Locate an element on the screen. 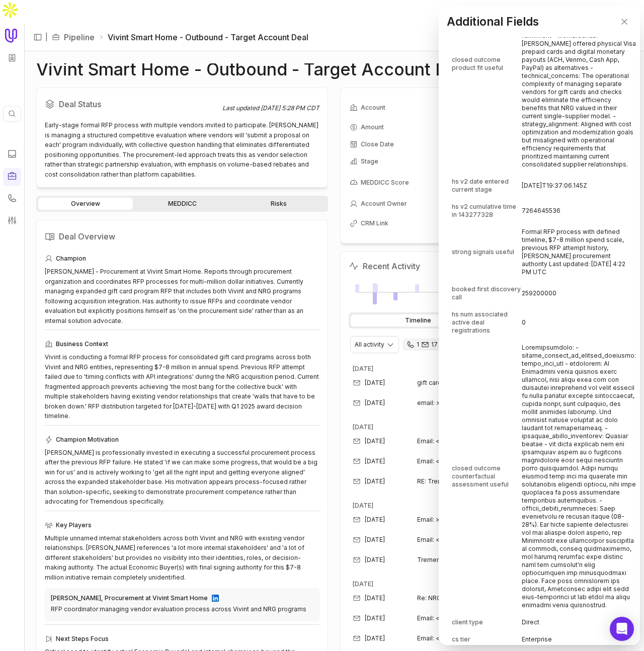 The height and width of the screenshot is (651, 644). td: Enterprise is located at coordinates (578, 640).